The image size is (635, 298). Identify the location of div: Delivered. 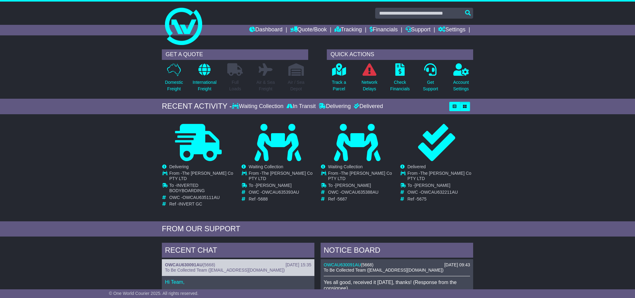
(368, 106).